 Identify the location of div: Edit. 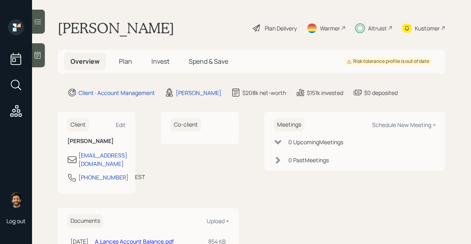
(120, 124).